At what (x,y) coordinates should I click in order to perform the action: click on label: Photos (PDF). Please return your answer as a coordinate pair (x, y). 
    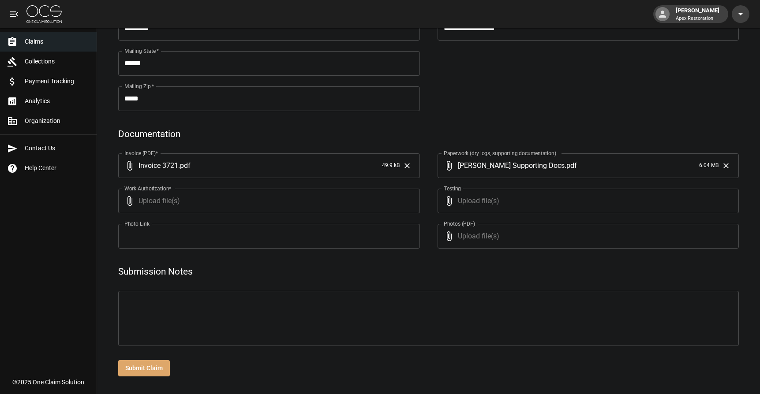
    Looking at the image, I should click on (459, 224).